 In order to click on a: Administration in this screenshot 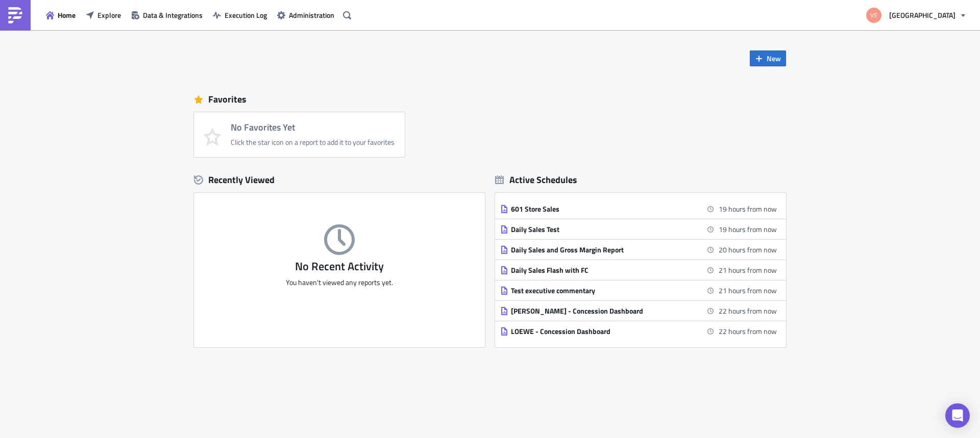, I will do `click(305, 15)`.